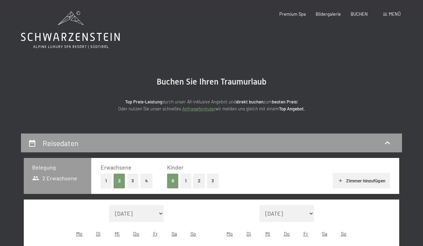 The width and height of the screenshot is (423, 246). What do you see at coordinates (116, 167) in the screenshot?
I see `span: Erwachsene` at bounding box center [116, 167].